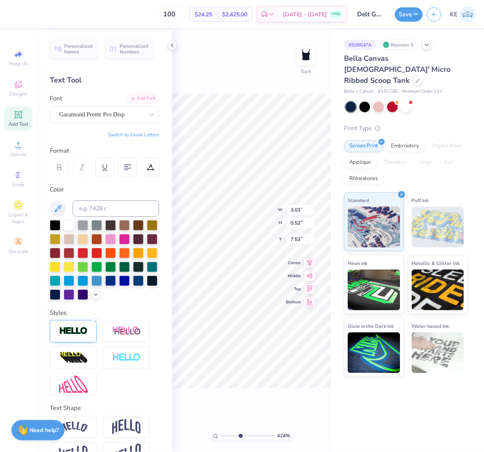 This screenshot has height=452, width=484. Describe the element at coordinates (388, 91) in the screenshot. I see `span: # 1012BE` at that location.